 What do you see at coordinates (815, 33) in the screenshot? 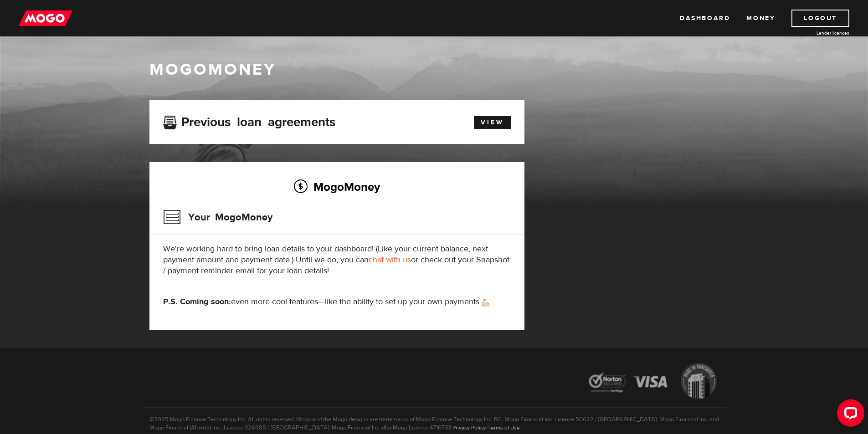
I see `a: Lender licences` at bounding box center [815, 33].